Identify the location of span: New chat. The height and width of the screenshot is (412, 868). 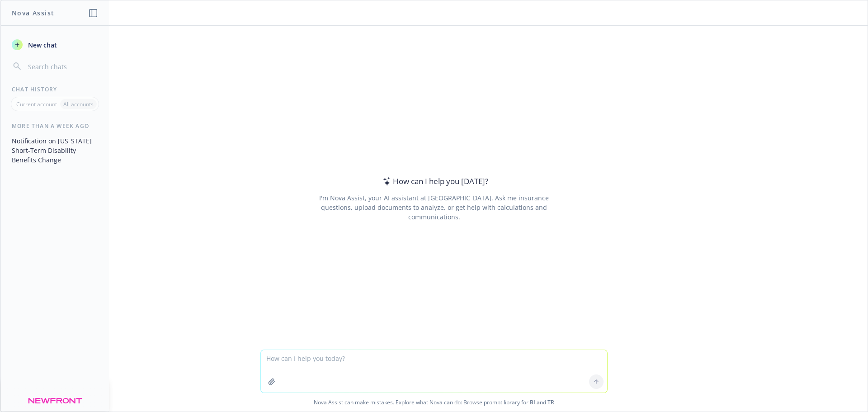
(42, 45).